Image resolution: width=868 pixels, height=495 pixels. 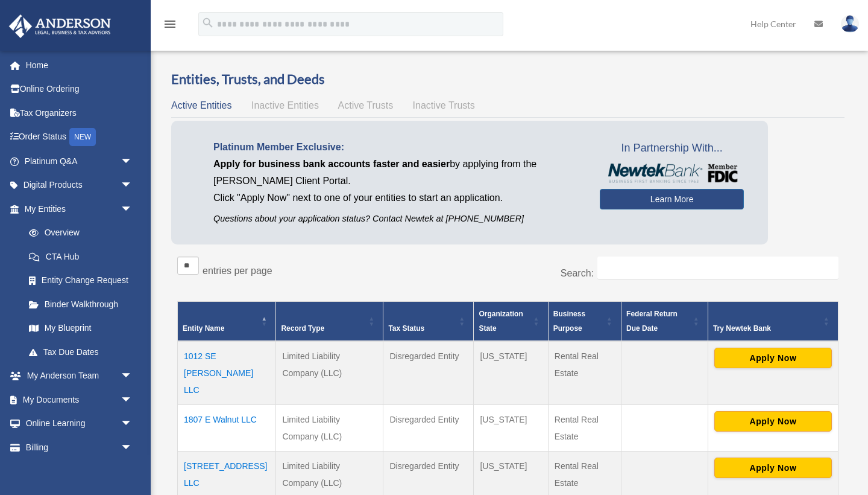 I want to click on a: Digital Productsarrow_drop_down, so click(x=80, y=185).